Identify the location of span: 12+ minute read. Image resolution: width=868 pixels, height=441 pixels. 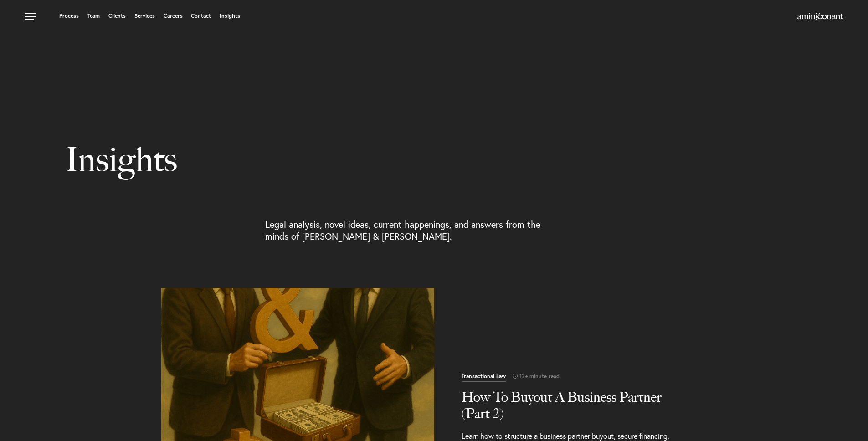
(533, 377).